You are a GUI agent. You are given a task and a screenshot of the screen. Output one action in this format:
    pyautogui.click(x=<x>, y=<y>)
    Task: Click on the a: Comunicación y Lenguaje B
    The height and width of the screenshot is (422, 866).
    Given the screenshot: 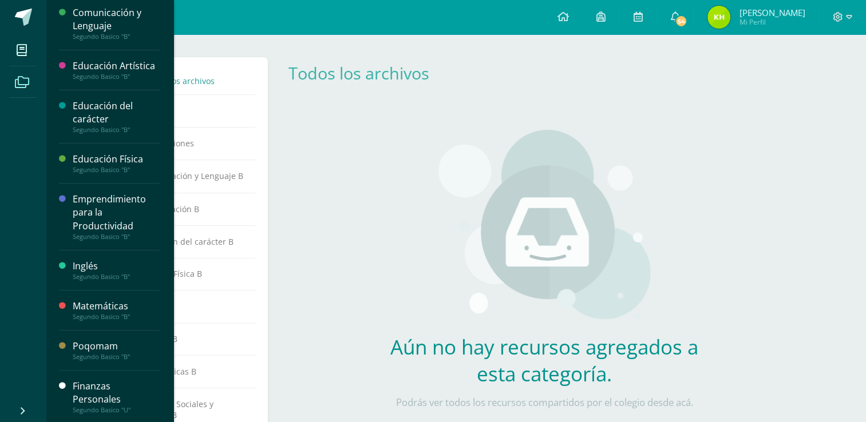 What is the action you would take?
    pyautogui.click(x=188, y=176)
    